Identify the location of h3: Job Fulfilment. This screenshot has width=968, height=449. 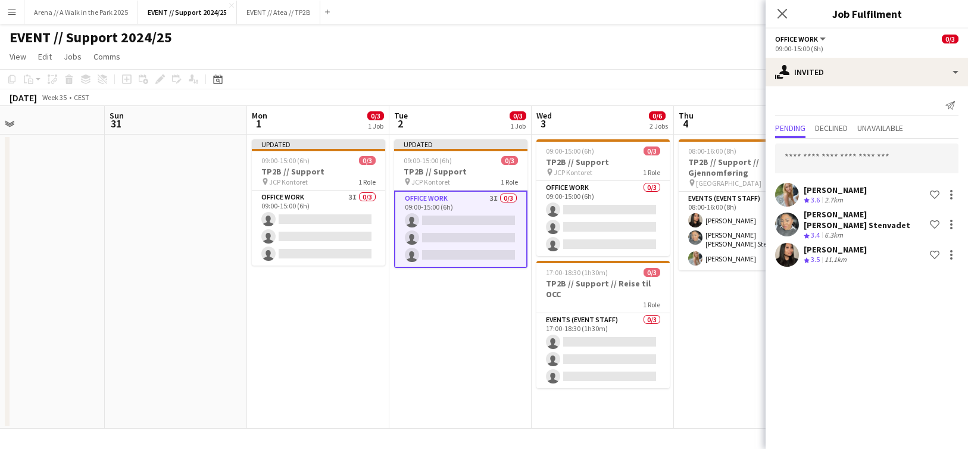
(867, 14).